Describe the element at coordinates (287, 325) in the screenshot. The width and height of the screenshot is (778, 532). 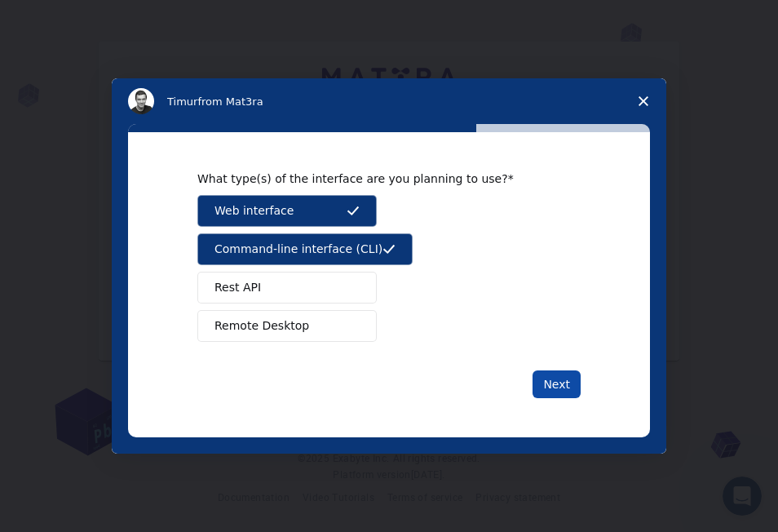
I see `button: Remote Desktop` at that location.